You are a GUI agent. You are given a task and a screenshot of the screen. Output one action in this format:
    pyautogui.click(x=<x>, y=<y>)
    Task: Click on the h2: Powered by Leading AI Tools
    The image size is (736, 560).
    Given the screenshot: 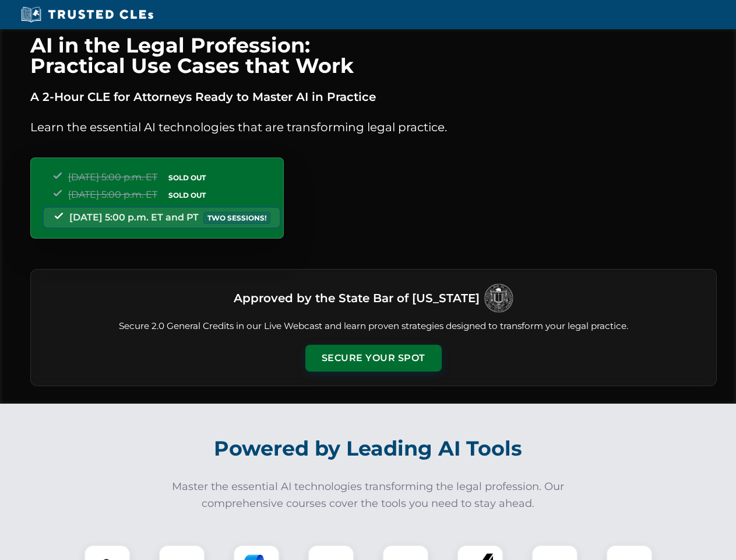 What is the action you would take?
    pyautogui.click(x=368, y=448)
    